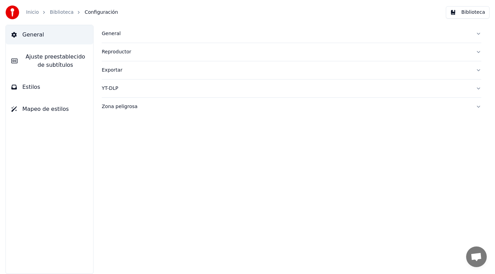  I want to click on img: youka, so click(12, 12).